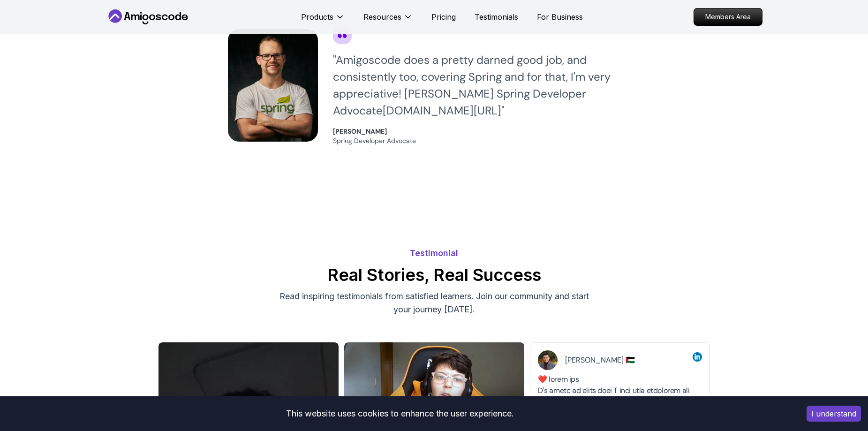 The width and height of the screenshot is (868, 431). Describe the element at coordinates (697, 357) in the screenshot. I see `a: linkedin` at that location.